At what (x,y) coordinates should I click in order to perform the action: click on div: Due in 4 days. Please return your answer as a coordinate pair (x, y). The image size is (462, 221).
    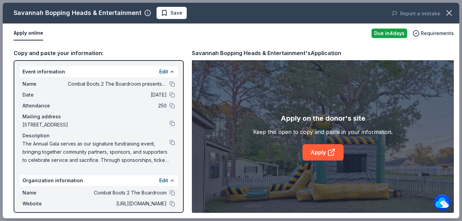
    Looking at the image, I should click on (389, 33).